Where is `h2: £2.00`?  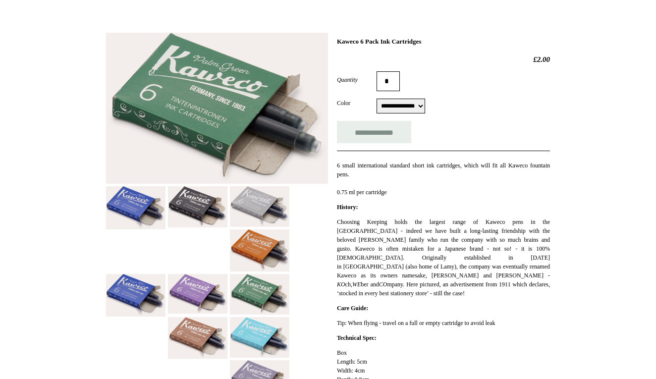 h2: £2.00 is located at coordinates (444, 59).